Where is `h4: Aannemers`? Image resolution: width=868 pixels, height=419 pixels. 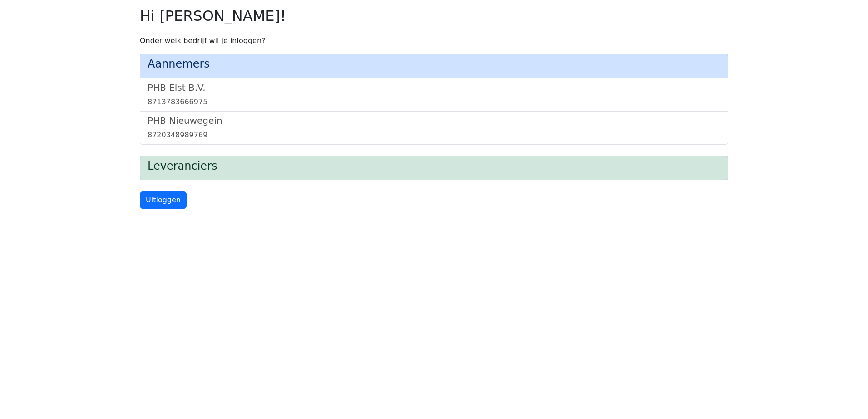 h4: Aannemers is located at coordinates (434, 64).